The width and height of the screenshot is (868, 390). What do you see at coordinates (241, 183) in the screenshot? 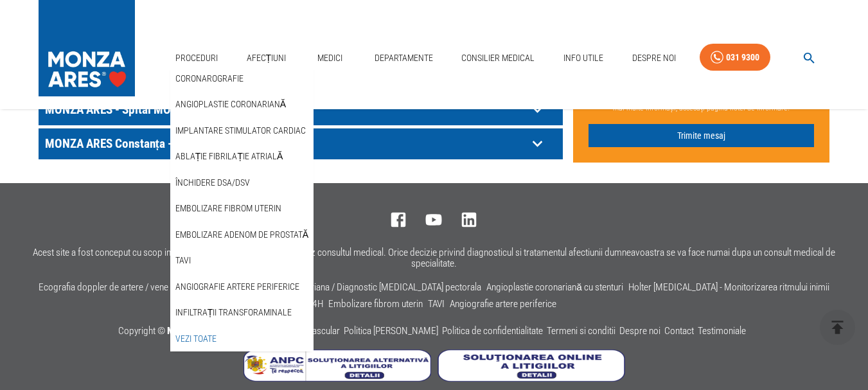
I see `div: Închidere DSA/DSV` at bounding box center [241, 183].